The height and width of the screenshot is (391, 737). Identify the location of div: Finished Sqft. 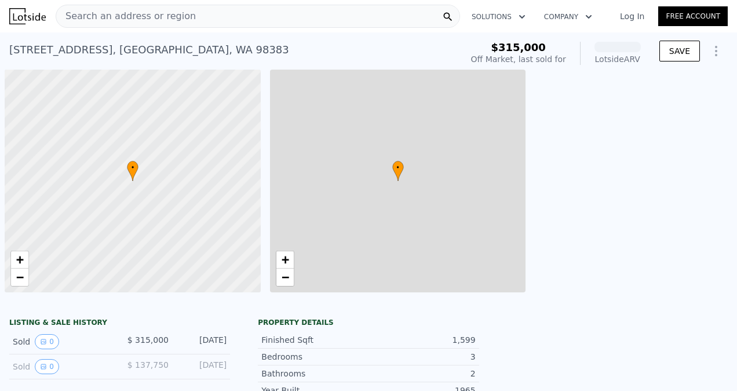
(315, 340).